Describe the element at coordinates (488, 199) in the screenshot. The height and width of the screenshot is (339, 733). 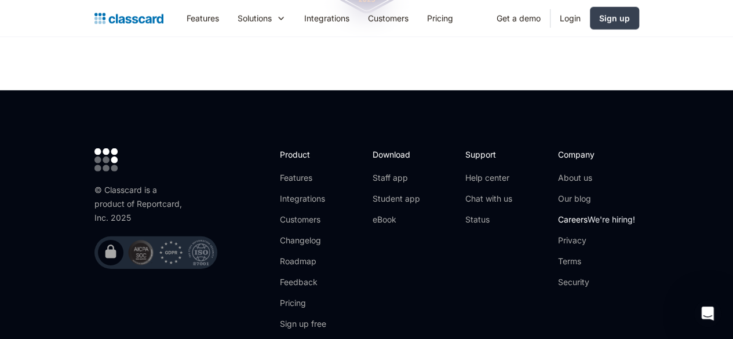
I see `a: Chat with us` at that location.